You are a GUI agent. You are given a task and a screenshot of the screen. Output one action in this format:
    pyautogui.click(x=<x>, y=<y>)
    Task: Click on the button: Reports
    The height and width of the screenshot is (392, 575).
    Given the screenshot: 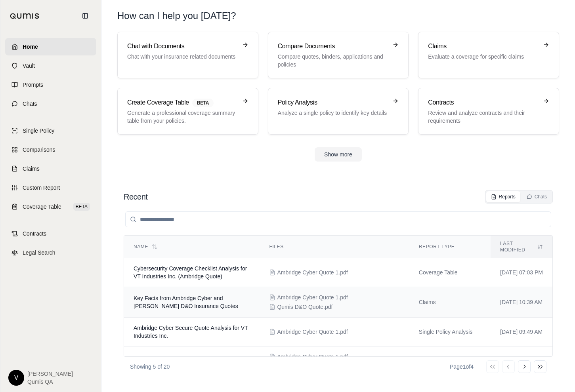 What is the action you would take?
    pyautogui.click(x=503, y=196)
    